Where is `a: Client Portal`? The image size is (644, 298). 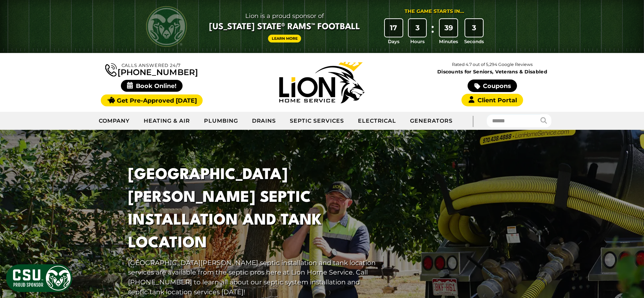 a: Client Portal is located at coordinates (492, 100).